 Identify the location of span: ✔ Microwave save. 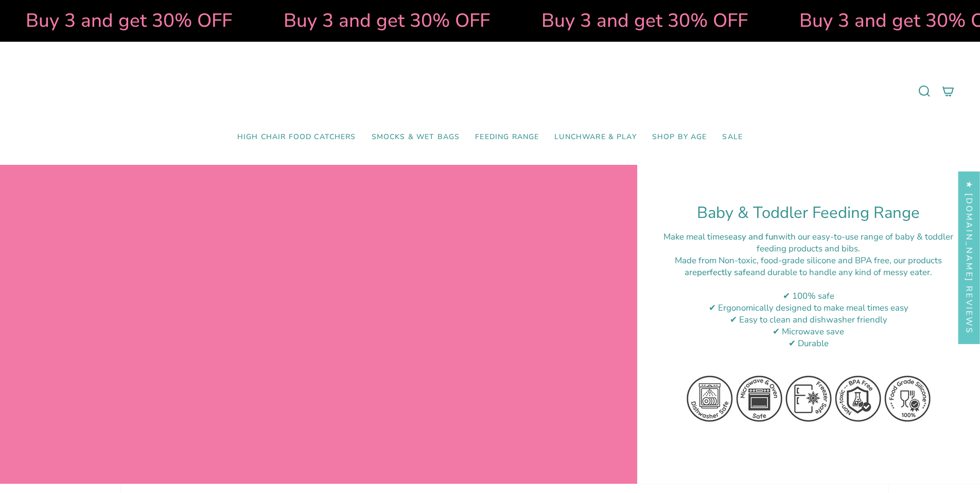
(809, 331).